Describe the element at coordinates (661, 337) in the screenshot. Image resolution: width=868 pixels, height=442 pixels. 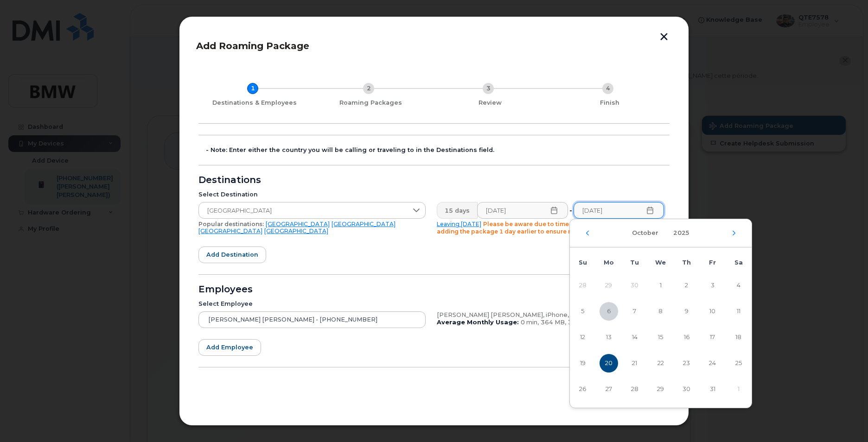
I see `span: 15` at that location.